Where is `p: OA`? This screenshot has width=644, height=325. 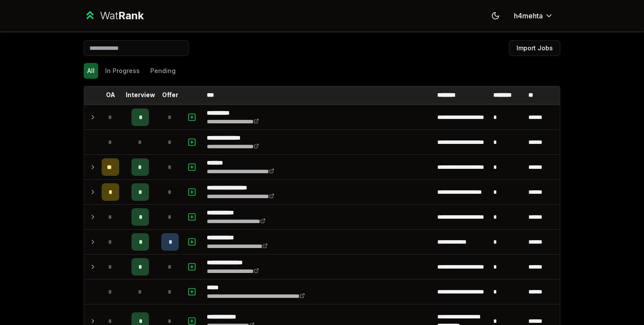 p: OA is located at coordinates (110, 95).